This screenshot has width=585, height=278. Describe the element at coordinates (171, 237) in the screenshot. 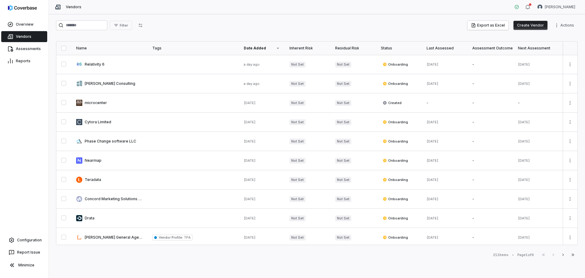

I see `span: Vendor Profile :` at that location.